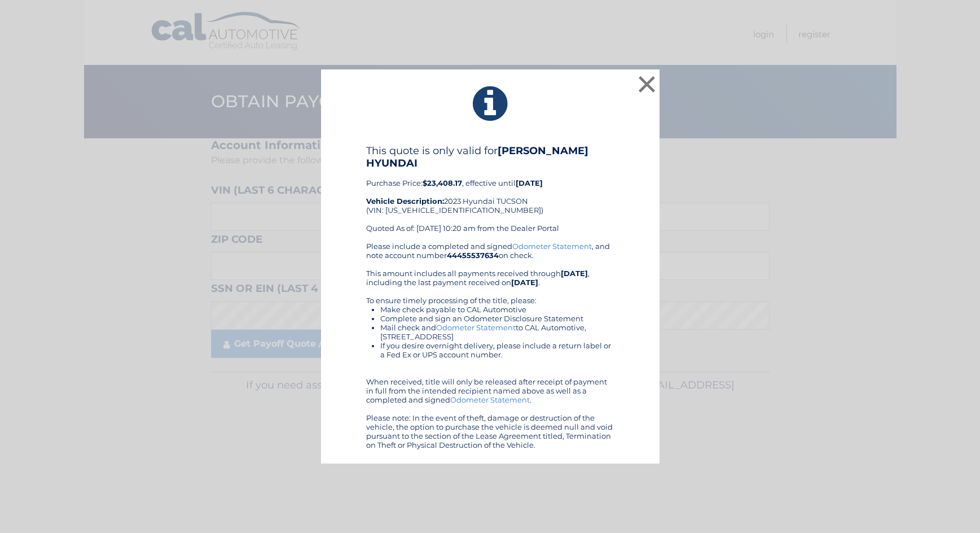  Describe the element at coordinates (497, 351) in the screenshot. I see `li: If you desire overnight delivery, please include a return label or a Fed Ex or UPS account number.` at that location.